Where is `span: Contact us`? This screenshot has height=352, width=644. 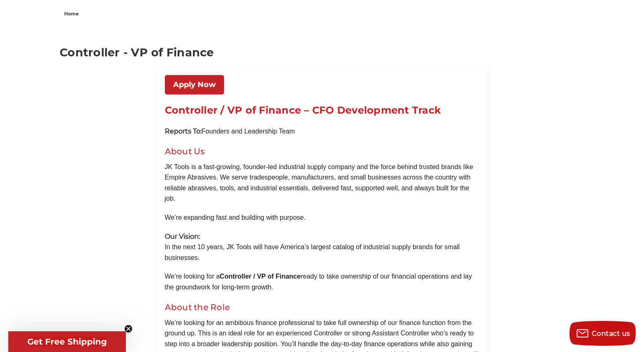
span: Contact us is located at coordinates (611, 334).